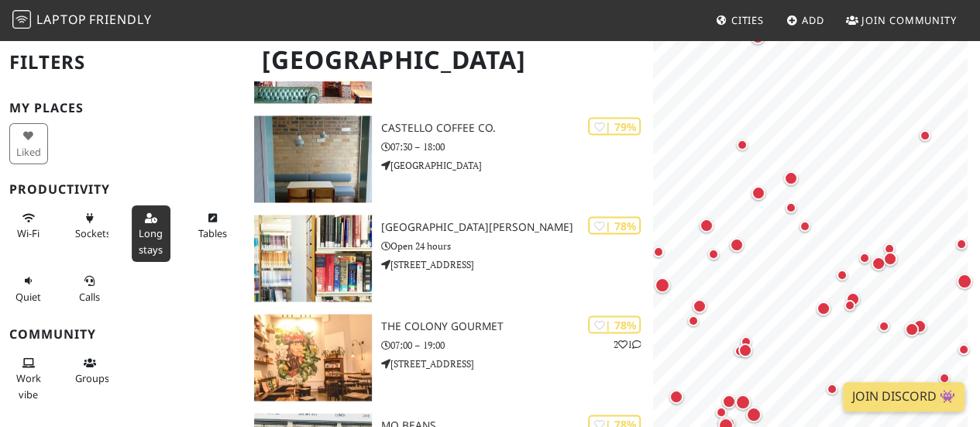 The image size is (980, 427). I want to click on button: Sockets, so click(90, 225).